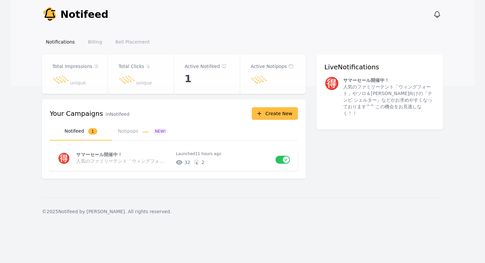 The height and width of the screenshot is (263, 485). I want to click on a: Notifications, so click(60, 42).